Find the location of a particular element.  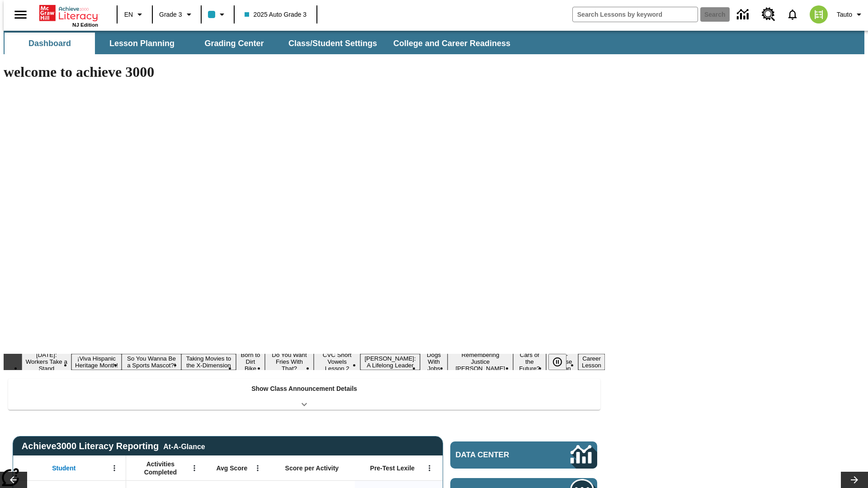

button: Lesson Planning is located at coordinates (142, 43).